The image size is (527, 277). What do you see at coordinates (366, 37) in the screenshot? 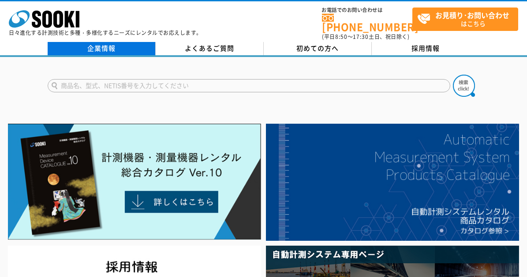
I see `span: (平日 ～ 土日、祝日除く)` at bounding box center [366, 37].